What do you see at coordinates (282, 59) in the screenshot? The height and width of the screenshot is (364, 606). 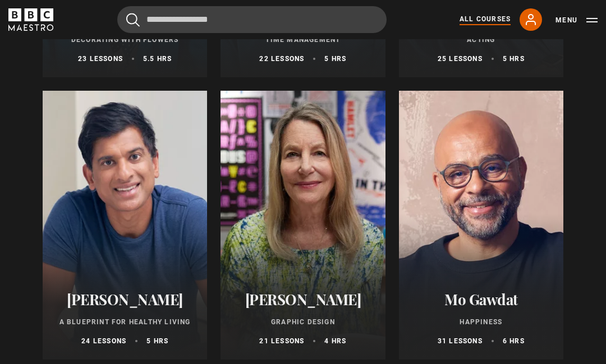 I see `p: 22 lessons` at bounding box center [282, 59].